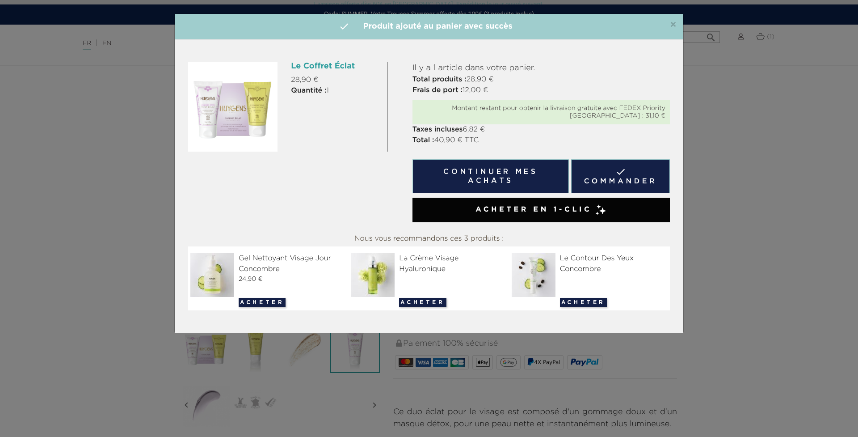  Describe the element at coordinates (336, 91) in the screenshot. I see `p: 1` at that location.